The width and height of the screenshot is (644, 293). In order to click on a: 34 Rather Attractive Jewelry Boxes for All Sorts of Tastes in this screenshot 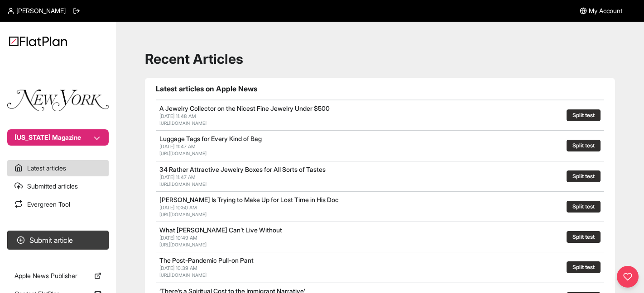, I will do `click(242, 170)`.